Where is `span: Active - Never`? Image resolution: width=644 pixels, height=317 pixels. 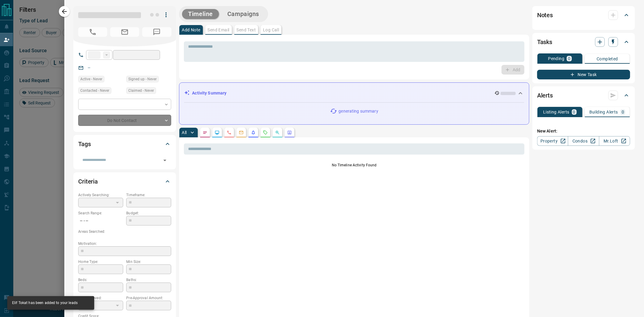 span: Active - Never is located at coordinates (91, 79).